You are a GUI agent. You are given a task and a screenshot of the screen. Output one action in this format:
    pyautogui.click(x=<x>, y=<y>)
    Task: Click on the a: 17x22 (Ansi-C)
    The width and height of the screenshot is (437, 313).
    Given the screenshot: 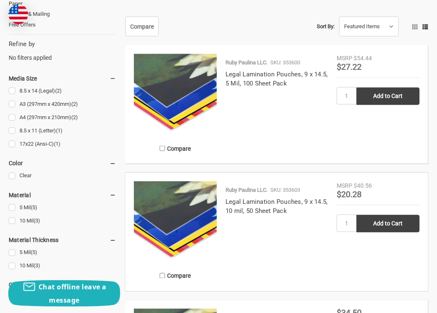 What is the action you would take?
    pyautogui.click(x=62, y=144)
    